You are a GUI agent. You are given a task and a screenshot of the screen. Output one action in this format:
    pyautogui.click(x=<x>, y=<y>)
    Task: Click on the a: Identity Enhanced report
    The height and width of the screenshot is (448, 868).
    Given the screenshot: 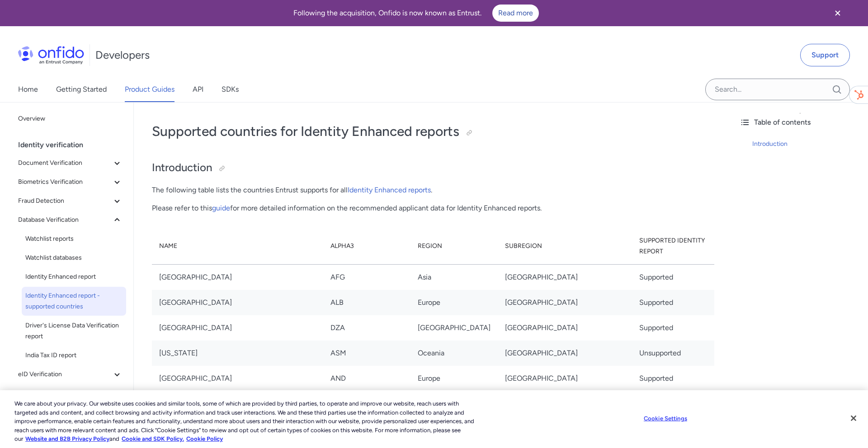 What is the action you would take?
    pyautogui.click(x=74, y=277)
    